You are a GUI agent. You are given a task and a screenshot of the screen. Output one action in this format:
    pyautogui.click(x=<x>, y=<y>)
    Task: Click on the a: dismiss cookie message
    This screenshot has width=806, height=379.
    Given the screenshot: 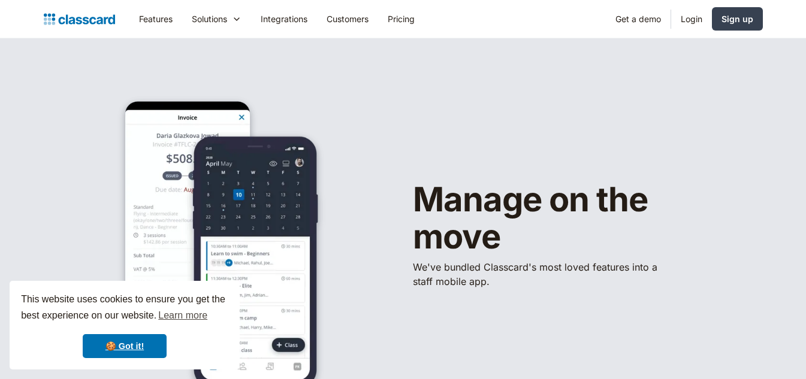 What is the action you would take?
    pyautogui.click(x=125, y=346)
    